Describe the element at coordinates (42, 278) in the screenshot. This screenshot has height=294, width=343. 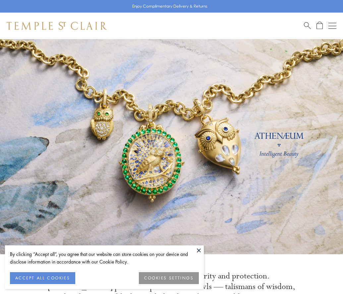
I see `button: ACCEPT ALL COOKIES` at that location.